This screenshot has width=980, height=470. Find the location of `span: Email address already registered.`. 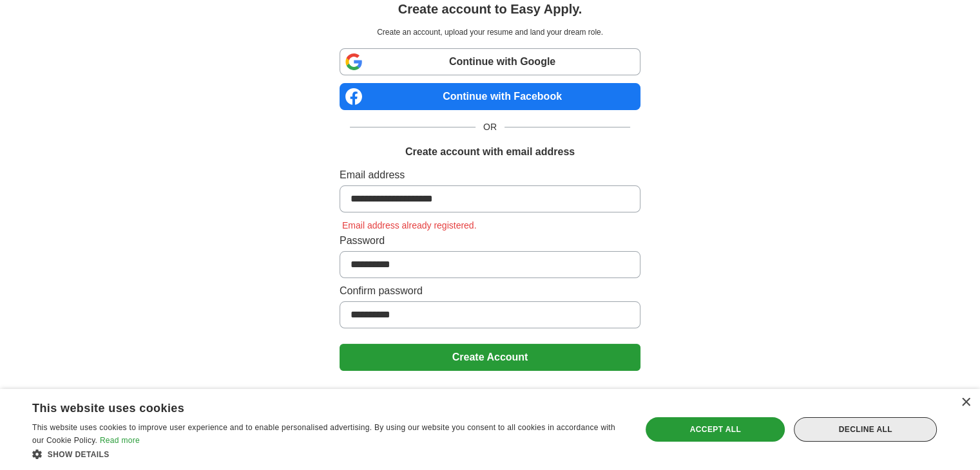

span: Email address already registered. is located at coordinates (409, 226).